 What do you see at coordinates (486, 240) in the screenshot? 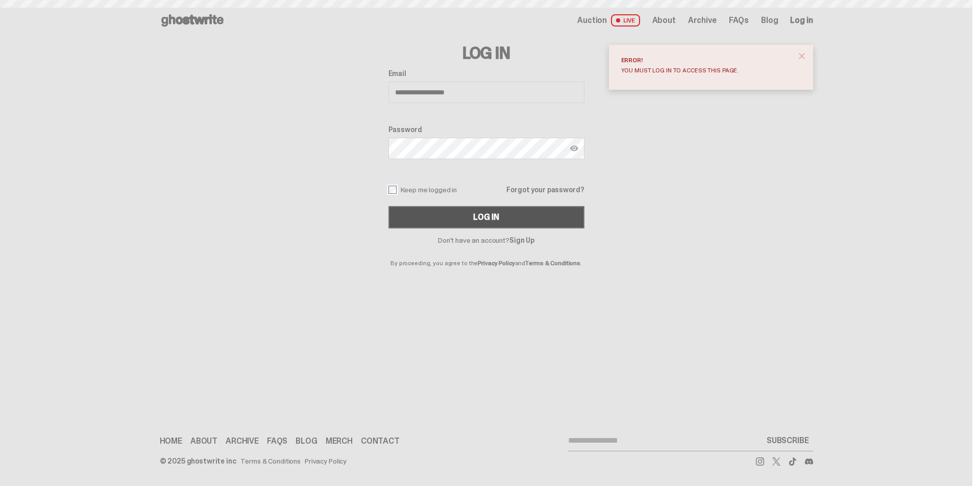
I see `p: Don't have an account?` at bounding box center [486, 240].